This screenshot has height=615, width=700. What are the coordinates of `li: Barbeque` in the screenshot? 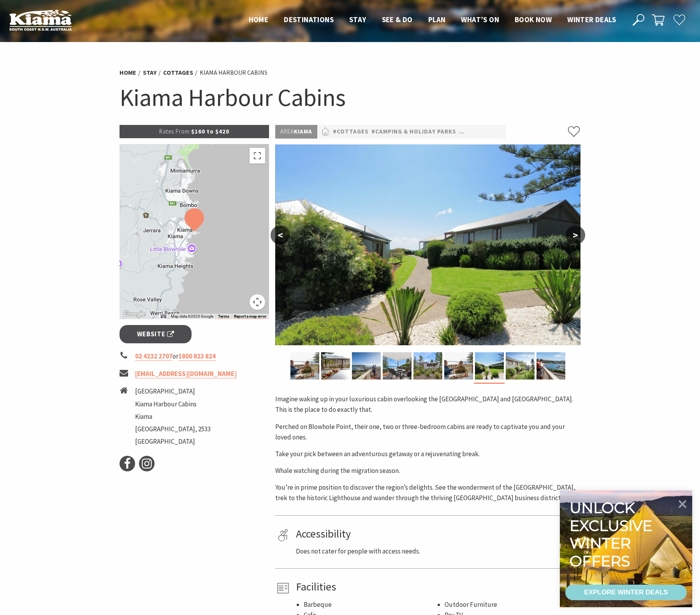 It's located at (370, 604).